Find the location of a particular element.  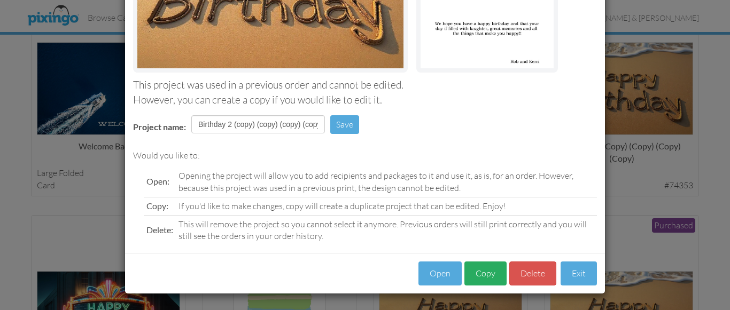

td: This will remove the project so you cannot select it anymore. Previous orders will still print co... is located at coordinates (386, 230).